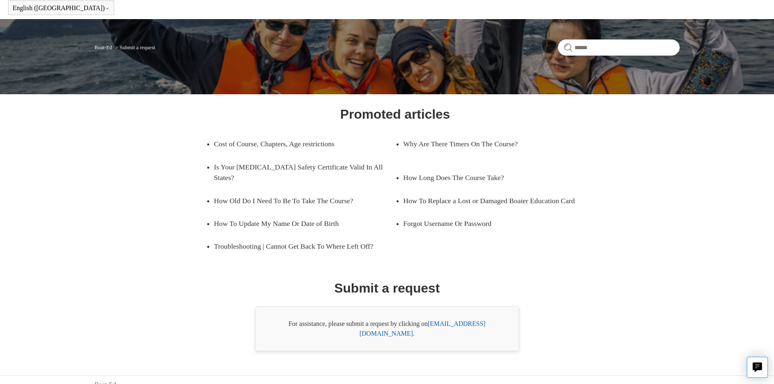 The width and height of the screenshot is (774, 384). I want to click on a: Why Are There Timers On The Course?, so click(488, 144).